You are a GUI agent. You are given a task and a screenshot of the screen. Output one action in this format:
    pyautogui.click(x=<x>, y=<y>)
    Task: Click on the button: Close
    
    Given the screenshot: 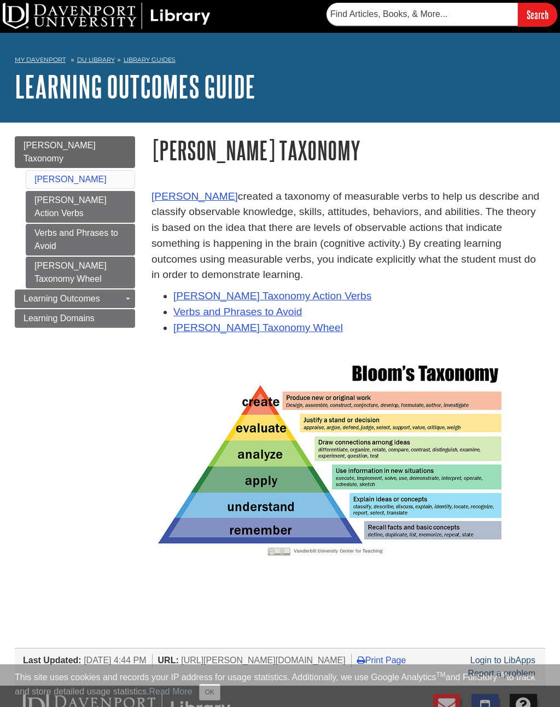 What is the action you would take?
    pyautogui.click(x=209, y=692)
    